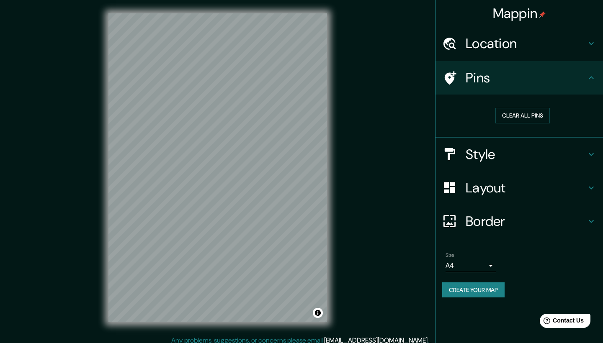  I want to click on img: pin-icon.png, so click(542, 15).